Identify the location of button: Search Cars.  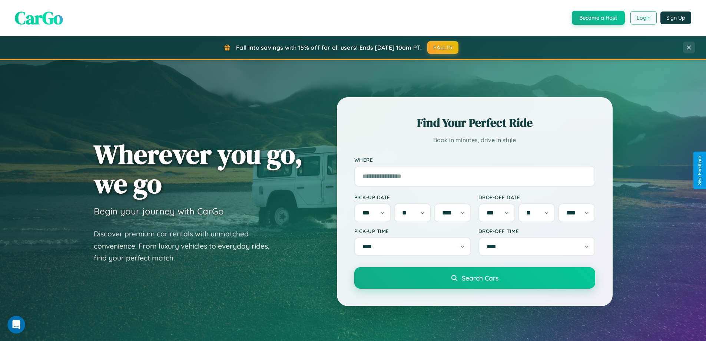
(475, 278).